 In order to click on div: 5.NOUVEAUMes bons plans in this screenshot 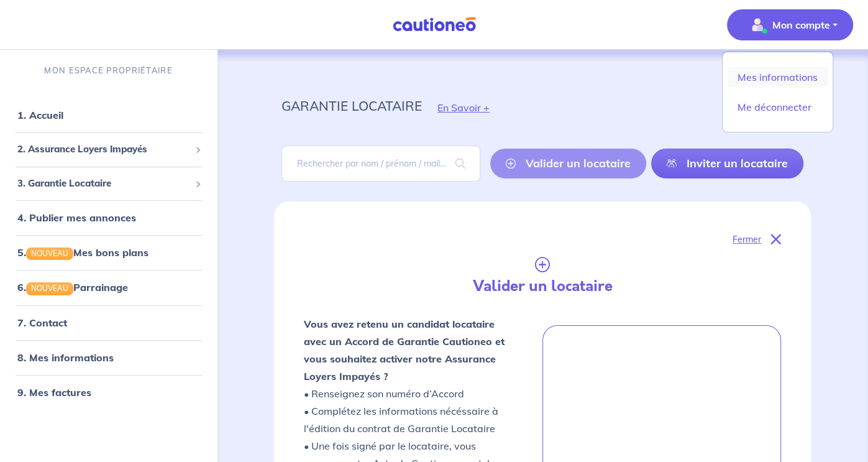, I will do `click(108, 253)`.